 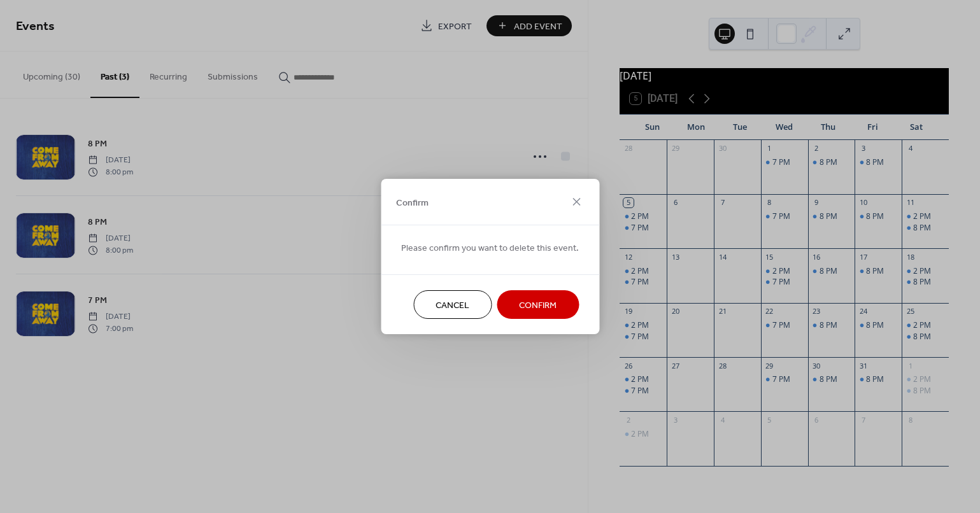 What do you see at coordinates (537, 305) in the screenshot?
I see `button: Confirm` at bounding box center [537, 305].